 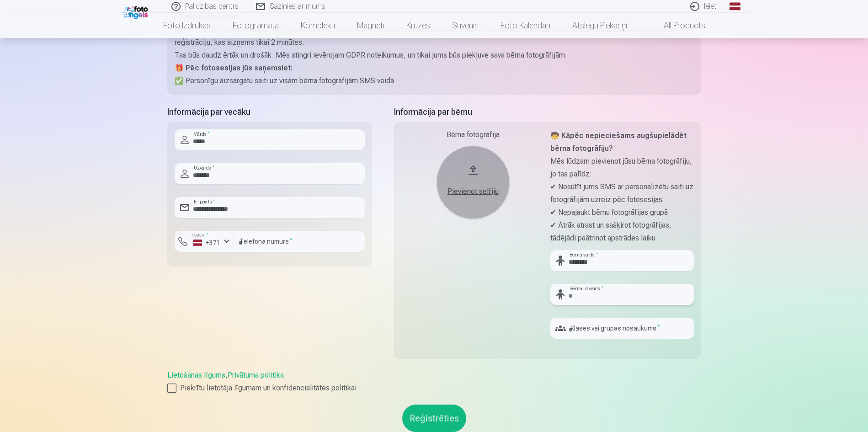 I want to click on p: ✔ Nosūtīt jums SMS ar personalizētu saiti uz fotogrāfijām uzreiz pēc fotosesijas, so click(x=622, y=194).